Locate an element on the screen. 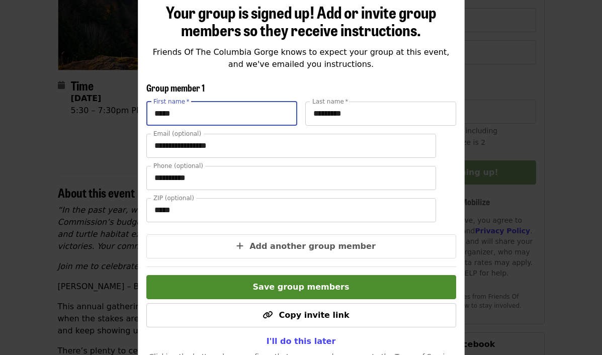 This screenshot has height=355, width=602. span: Group member 1 is located at coordinates (176, 88).